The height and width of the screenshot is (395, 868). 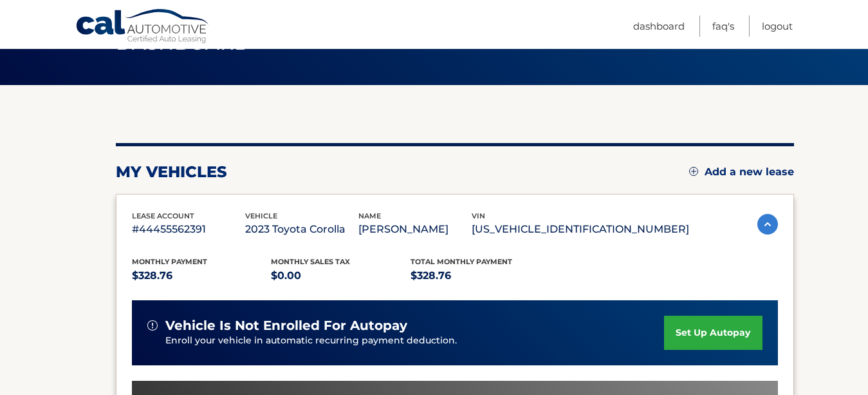 I want to click on img: accordion-active.svg, so click(x=768, y=224).